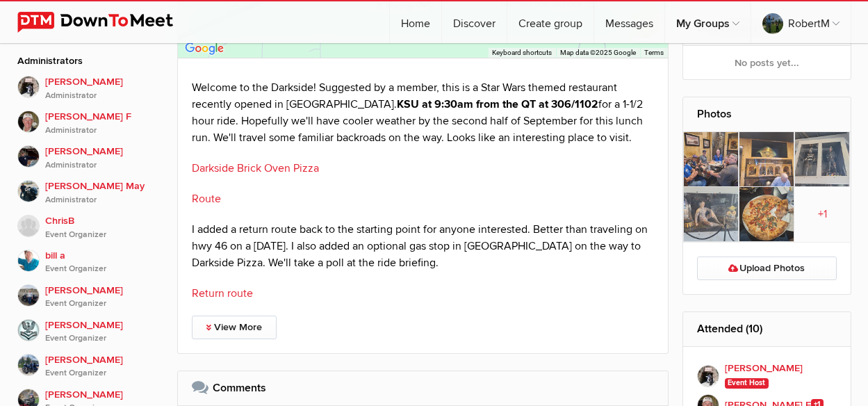 The image size is (868, 406). I want to click on a: Return route, so click(222, 293).